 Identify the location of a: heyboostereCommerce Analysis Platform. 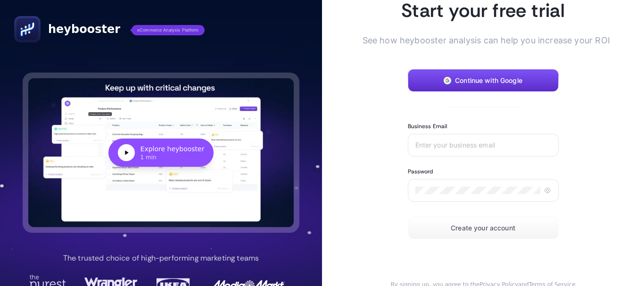
(109, 29).